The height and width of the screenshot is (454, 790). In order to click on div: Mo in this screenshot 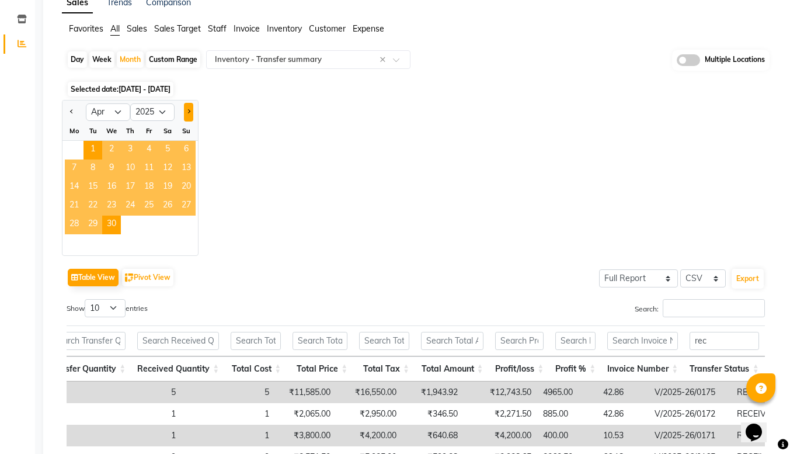, I will do `click(74, 131)`.